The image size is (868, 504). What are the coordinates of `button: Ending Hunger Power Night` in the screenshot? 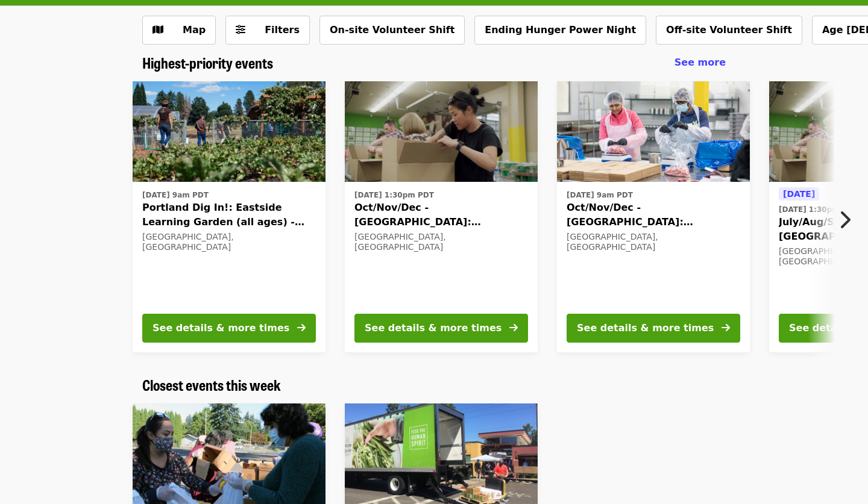 It's located at (560, 30).